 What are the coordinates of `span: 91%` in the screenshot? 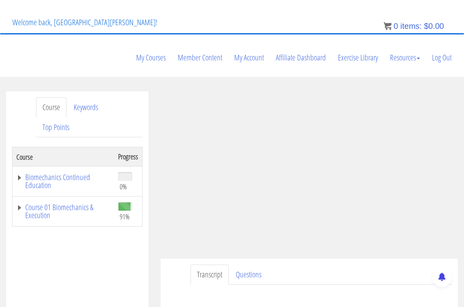 It's located at (124, 217).